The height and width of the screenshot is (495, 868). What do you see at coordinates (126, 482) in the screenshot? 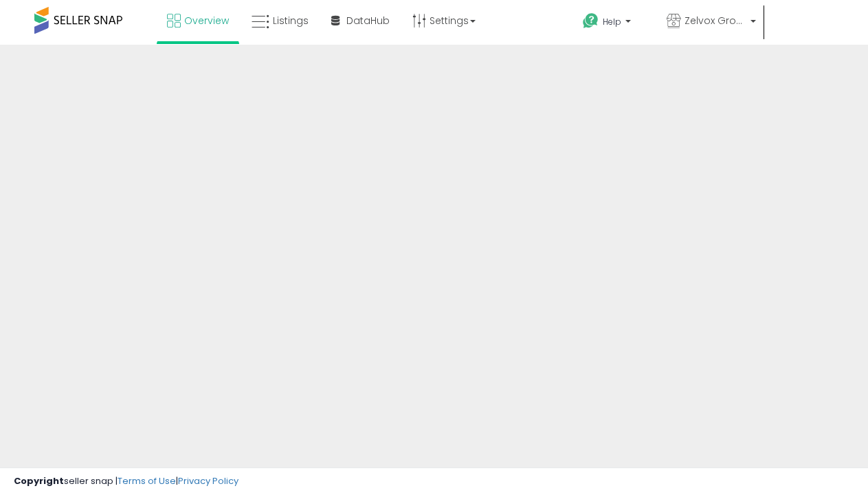
I see `div: seller snap | |` at bounding box center [126, 482].